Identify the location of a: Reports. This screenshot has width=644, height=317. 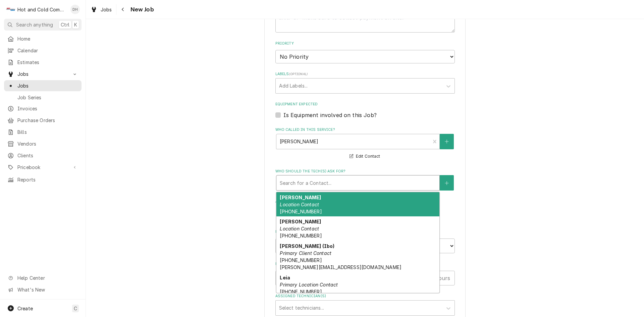
(43, 180).